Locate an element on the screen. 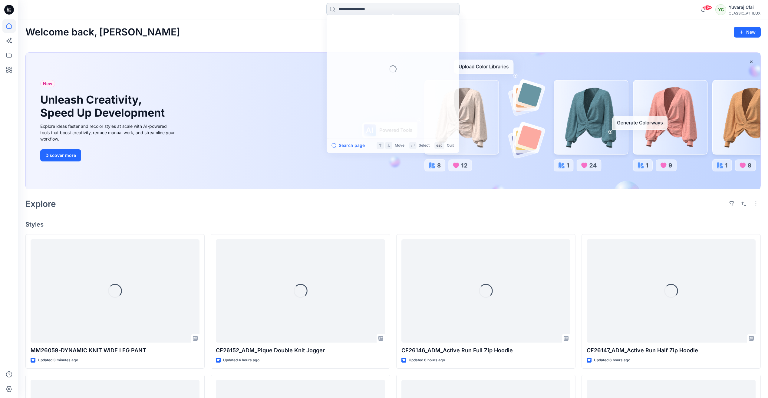 Image resolution: width=768 pixels, height=398 pixels. p: Updated 4 hours ago is located at coordinates (241, 360).